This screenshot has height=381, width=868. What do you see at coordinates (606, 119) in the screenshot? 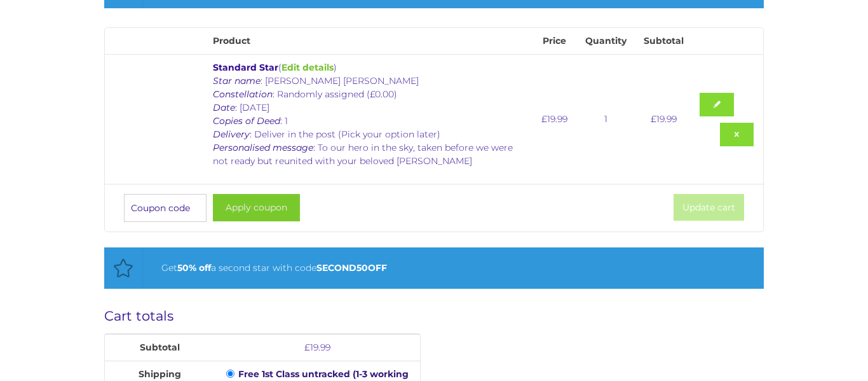
I see `td: 1` at bounding box center [606, 119].